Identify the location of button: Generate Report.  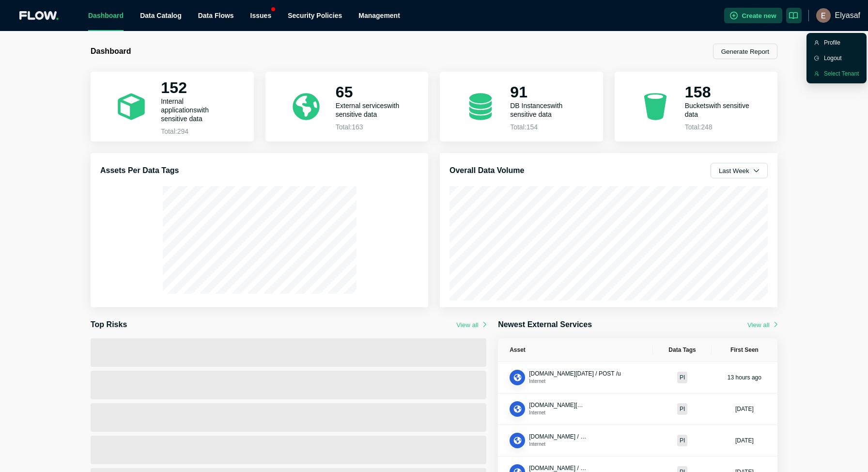
(745, 51).